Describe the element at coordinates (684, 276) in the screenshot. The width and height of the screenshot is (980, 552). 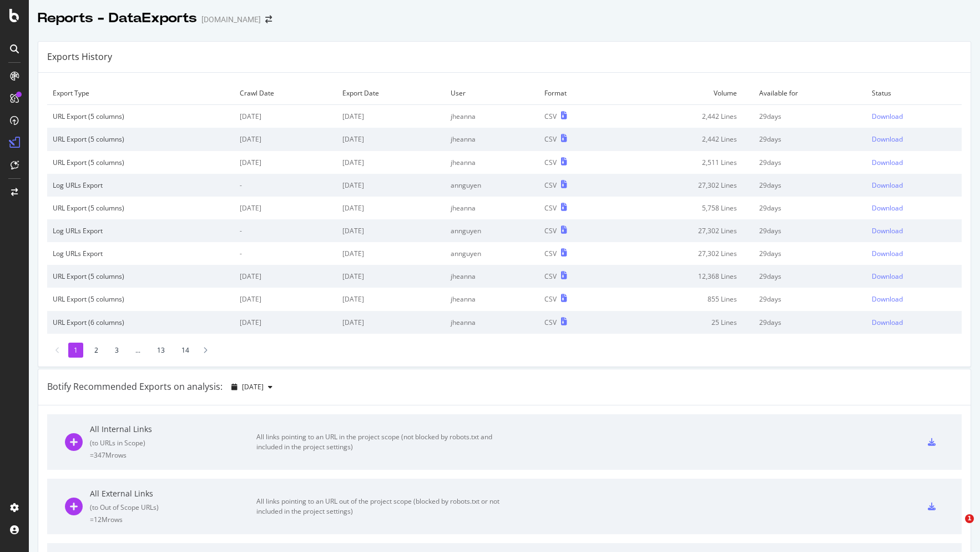
I see `td: 12,368 Lines` at that location.